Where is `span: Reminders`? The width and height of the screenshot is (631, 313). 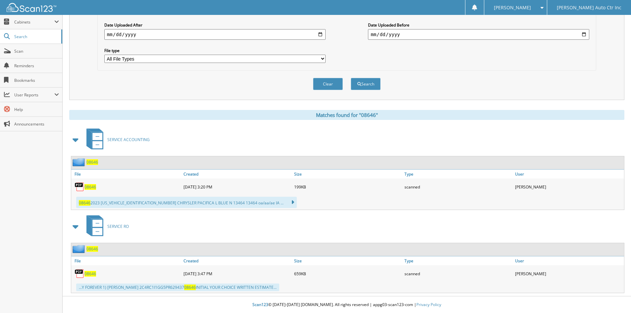 span: Reminders is located at coordinates (36, 66).